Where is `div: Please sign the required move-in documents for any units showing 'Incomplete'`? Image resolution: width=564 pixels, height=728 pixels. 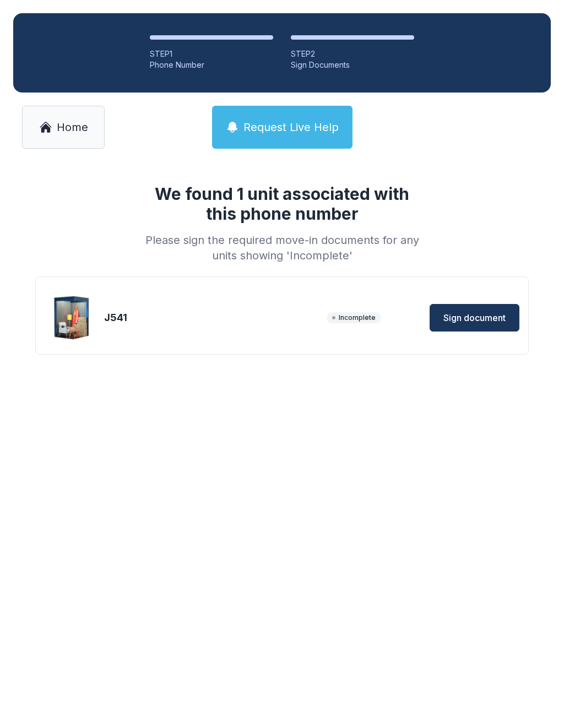 div: Please sign the required move-in documents for any units showing 'Incomplete' is located at coordinates (282, 248).